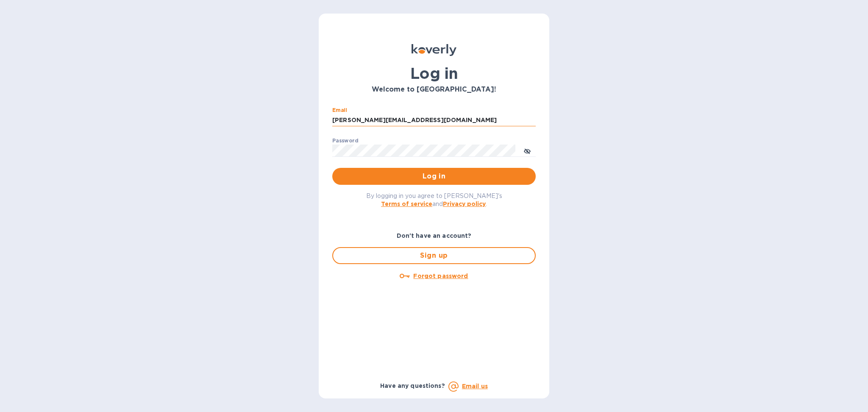 This screenshot has width=868, height=412. Describe the element at coordinates (434, 50) in the screenshot. I see `img: Koverly` at that location.